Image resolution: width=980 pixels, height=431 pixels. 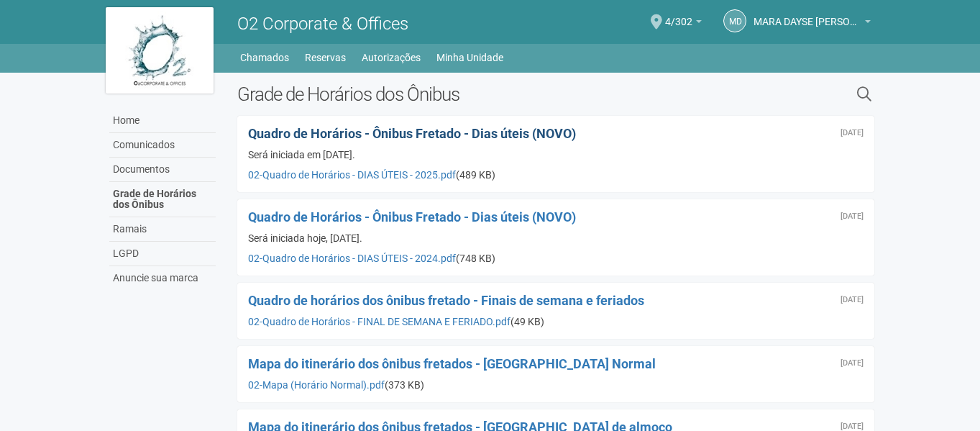 What do you see at coordinates (323, 23) in the screenshot?
I see `span: O2 Corporate & Offices` at bounding box center [323, 23].